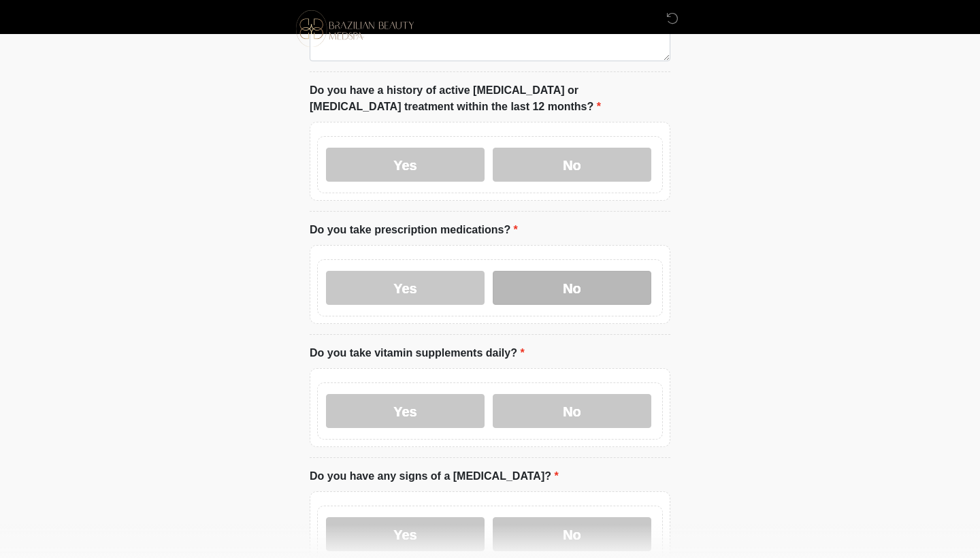  Describe the element at coordinates (354, 28) in the screenshot. I see `img: Brazilian Beauty Medspa Logo` at that location.